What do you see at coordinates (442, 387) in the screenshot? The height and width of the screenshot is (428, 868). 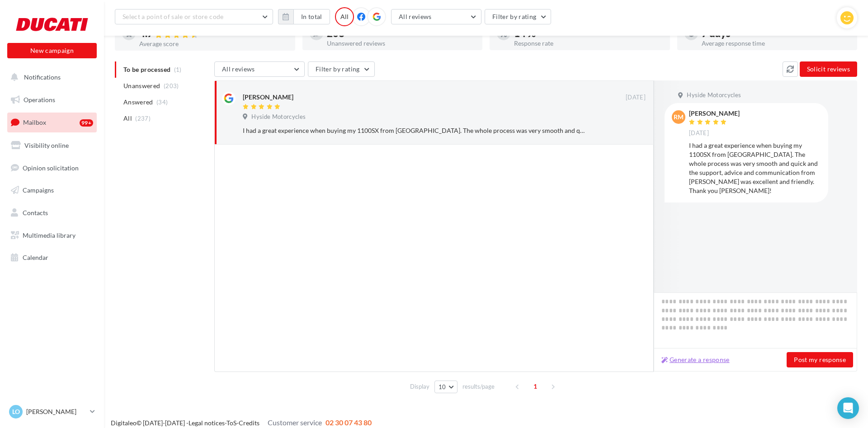 I see `span: 10` at bounding box center [442, 387].